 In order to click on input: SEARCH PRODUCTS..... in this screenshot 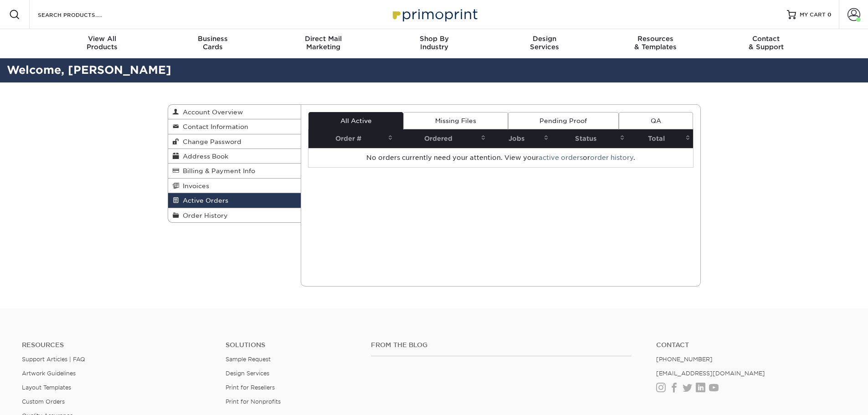, I will do `click(81, 15)`.